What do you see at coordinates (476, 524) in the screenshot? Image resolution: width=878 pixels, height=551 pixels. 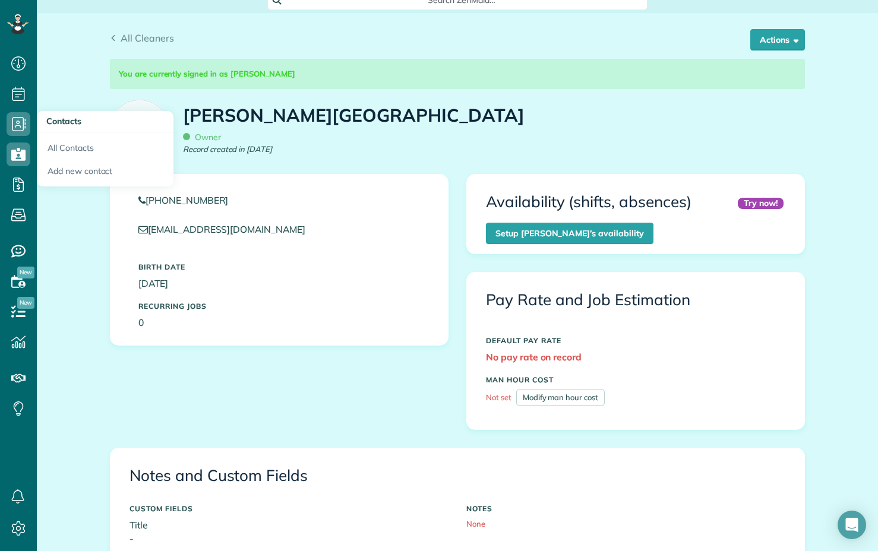 I see `span: None` at bounding box center [476, 524].